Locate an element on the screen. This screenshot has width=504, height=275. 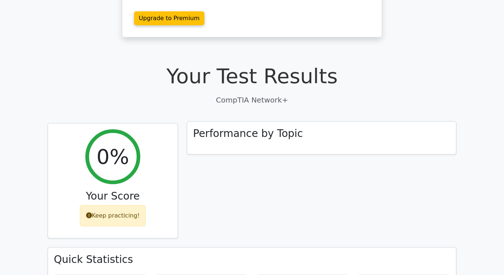
h3: Quick Statistics is located at coordinates (252, 260).